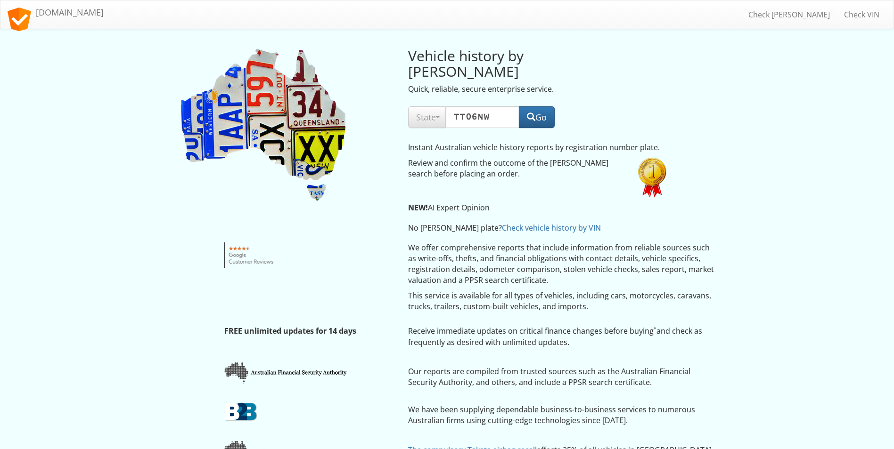  I want to click on p: Our reports are compiled from trusted sources such as the Australian Financial Security Authority..., so click(561, 377).